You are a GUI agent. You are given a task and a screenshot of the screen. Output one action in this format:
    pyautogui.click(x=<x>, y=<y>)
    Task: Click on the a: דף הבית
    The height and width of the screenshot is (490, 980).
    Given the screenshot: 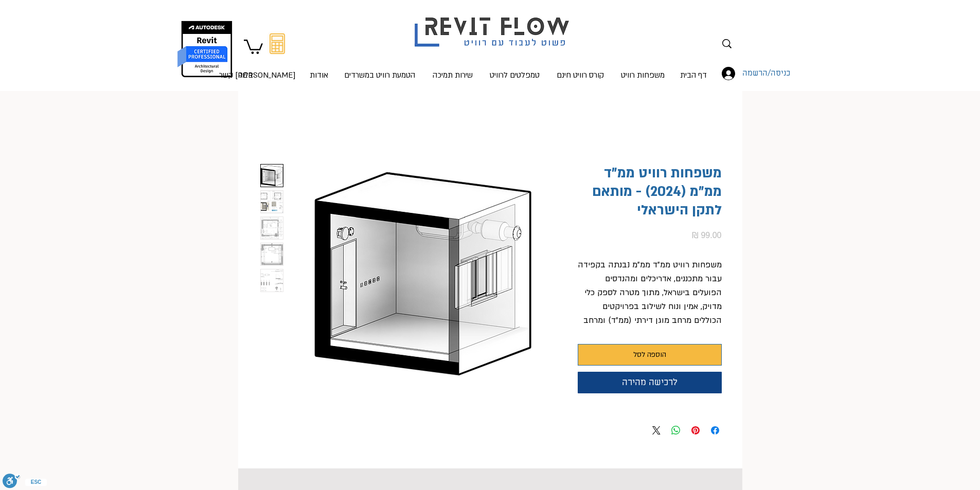 What is the action you would take?
    pyautogui.click(x=694, y=71)
    